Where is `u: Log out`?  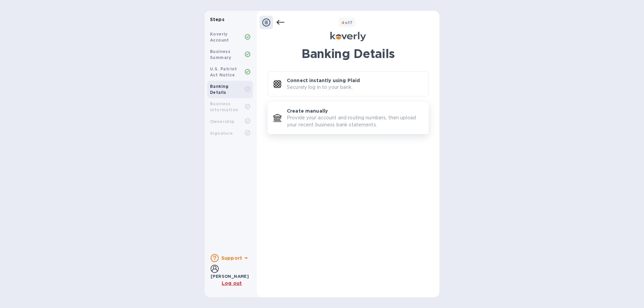 u: Log out is located at coordinates (232, 283).